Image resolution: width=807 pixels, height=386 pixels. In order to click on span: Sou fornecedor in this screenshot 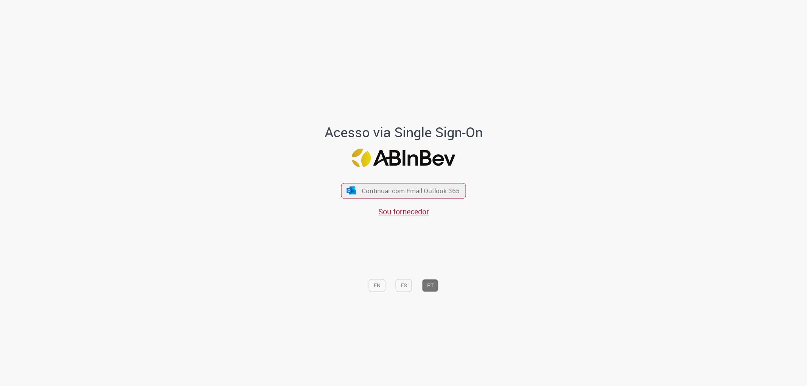, I will do `click(404, 212)`.